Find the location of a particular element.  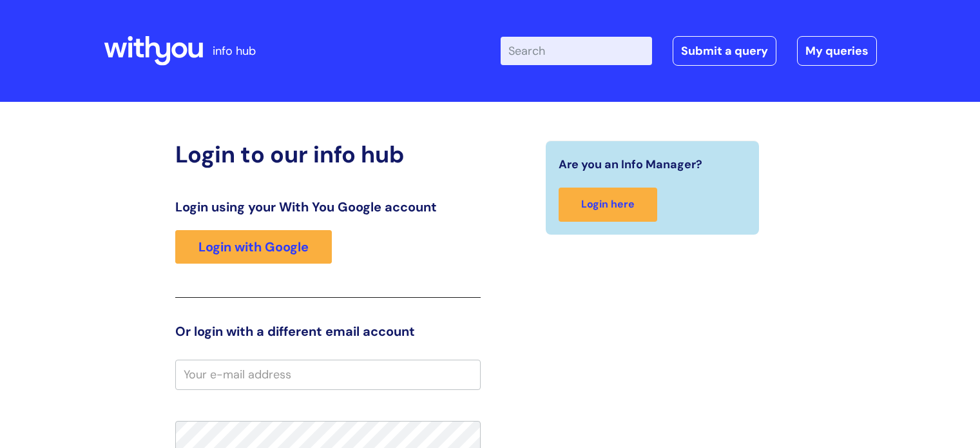

p: info hub is located at coordinates (234, 51).